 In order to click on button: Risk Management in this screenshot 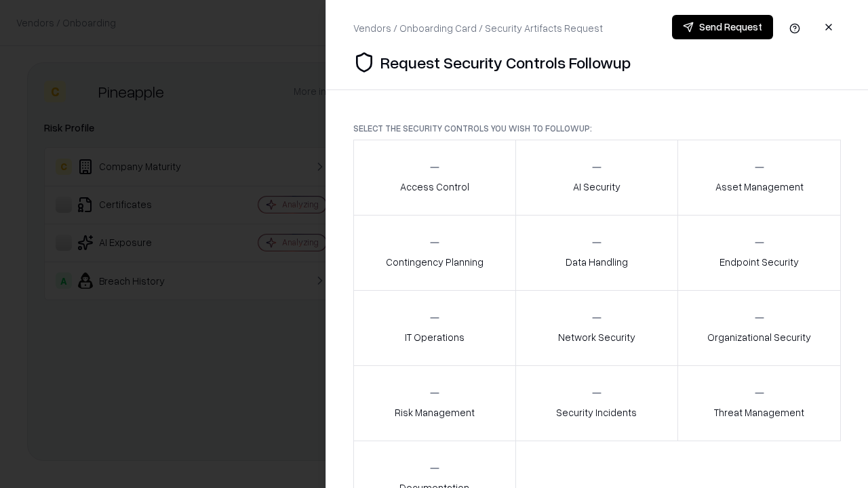, I will do `click(435, 403)`.